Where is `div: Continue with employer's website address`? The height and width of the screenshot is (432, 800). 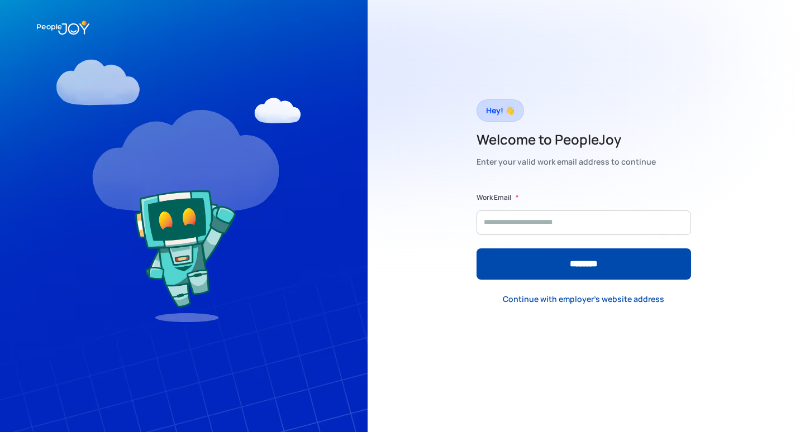 div: Continue with employer's website address is located at coordinates (583, 299).